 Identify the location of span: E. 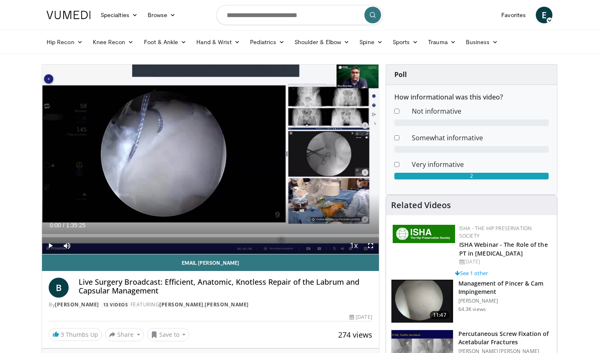
(544, 15).